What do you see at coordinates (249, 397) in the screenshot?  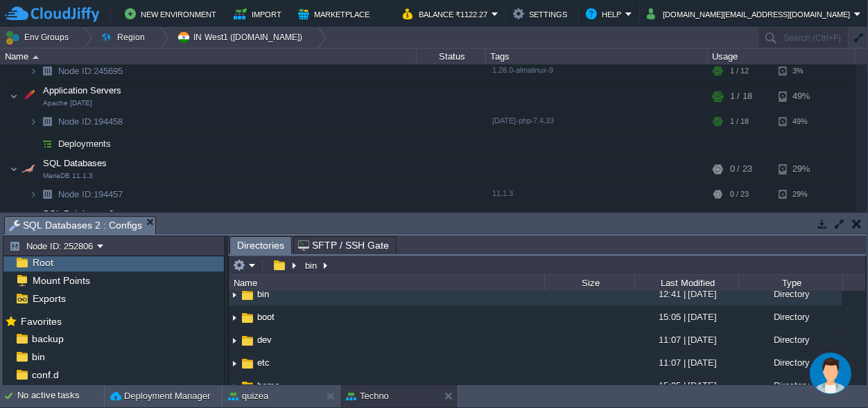 I see `button: quizea` at bounding box center [249, 397].